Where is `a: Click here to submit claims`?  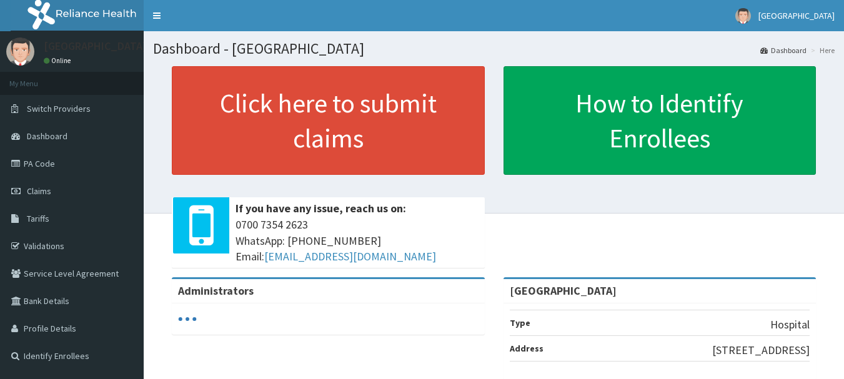 a: Click here to submit claims is located at coordinates (328, 121).